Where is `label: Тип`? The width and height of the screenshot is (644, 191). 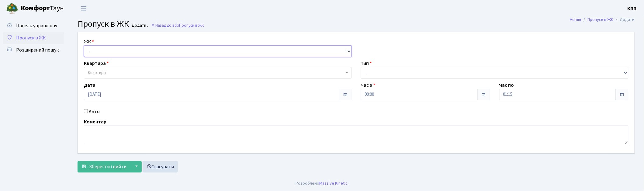
label: Тип is located at coordinates (366, 64).